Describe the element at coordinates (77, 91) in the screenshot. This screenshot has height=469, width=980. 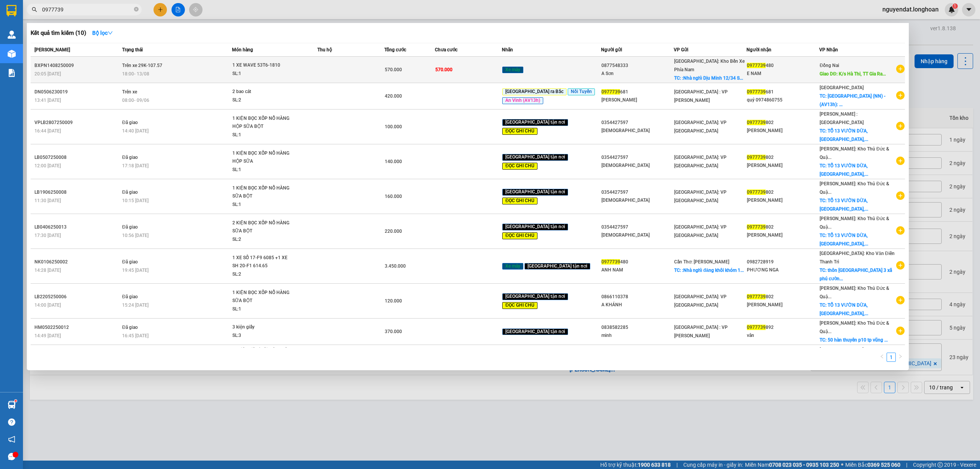
I see `div: DN0506230019` at that location.